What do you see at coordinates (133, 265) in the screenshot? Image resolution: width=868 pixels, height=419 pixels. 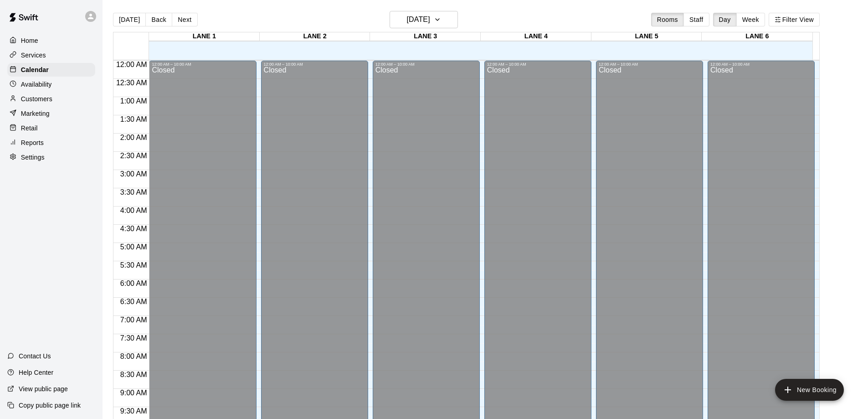 I see `span: 5:30 AM` at bounding box center [133, 265].